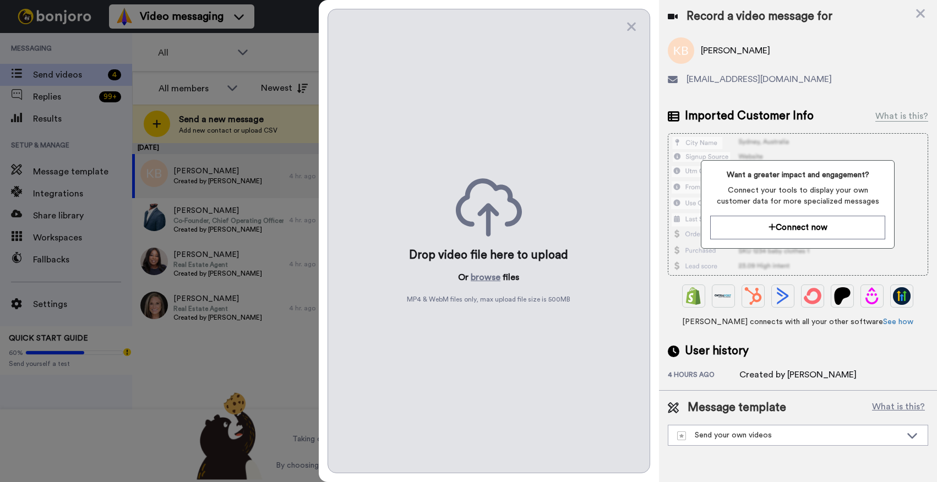  I want to click on img: Shopify, so click(694, 296).